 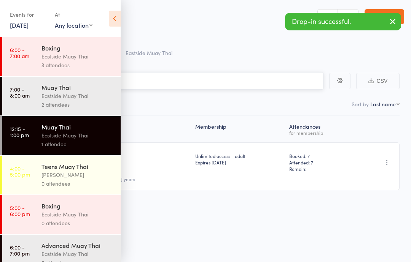 What do you see at coordinates (20, 211) in the screenshot?
I see `time: 5:00 - 6:00 pm` at bounding box center [20, 211].